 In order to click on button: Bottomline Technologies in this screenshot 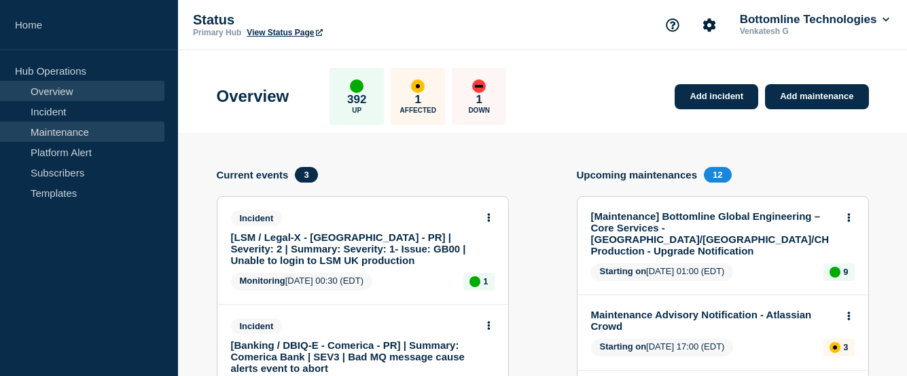, I will do `click(815, 20)`.